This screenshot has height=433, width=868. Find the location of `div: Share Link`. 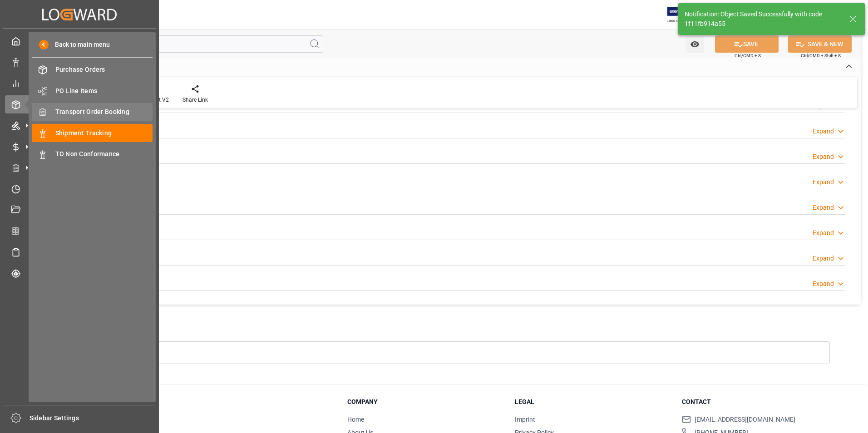

div: Share Link is located at coordinates (195, 100).